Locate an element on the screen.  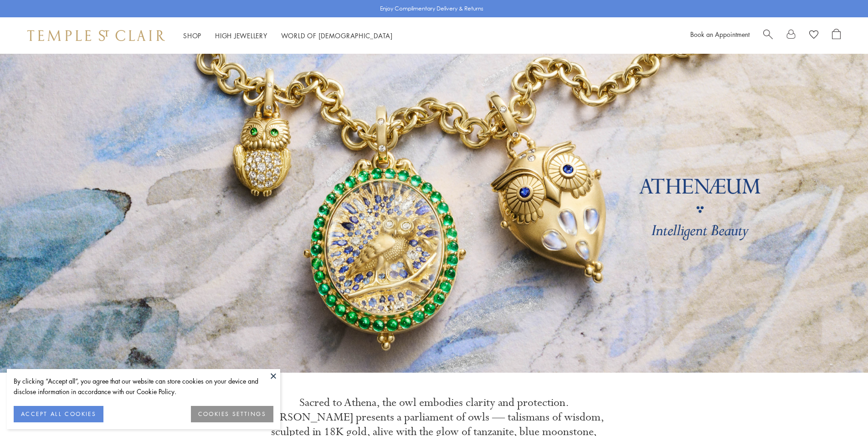
button: COOKIES SETTINGS is located at coordinates (232, 414).